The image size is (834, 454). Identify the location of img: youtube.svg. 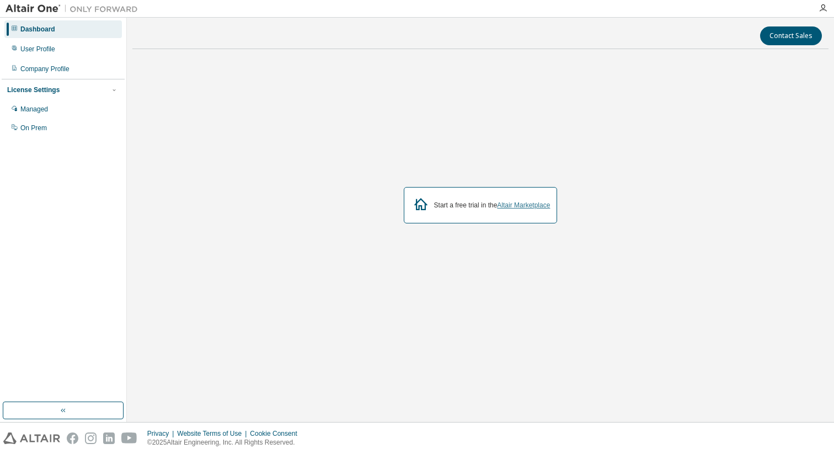
(129, 438).